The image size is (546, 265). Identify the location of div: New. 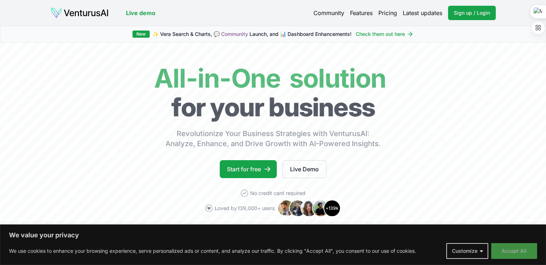
(141, 34).